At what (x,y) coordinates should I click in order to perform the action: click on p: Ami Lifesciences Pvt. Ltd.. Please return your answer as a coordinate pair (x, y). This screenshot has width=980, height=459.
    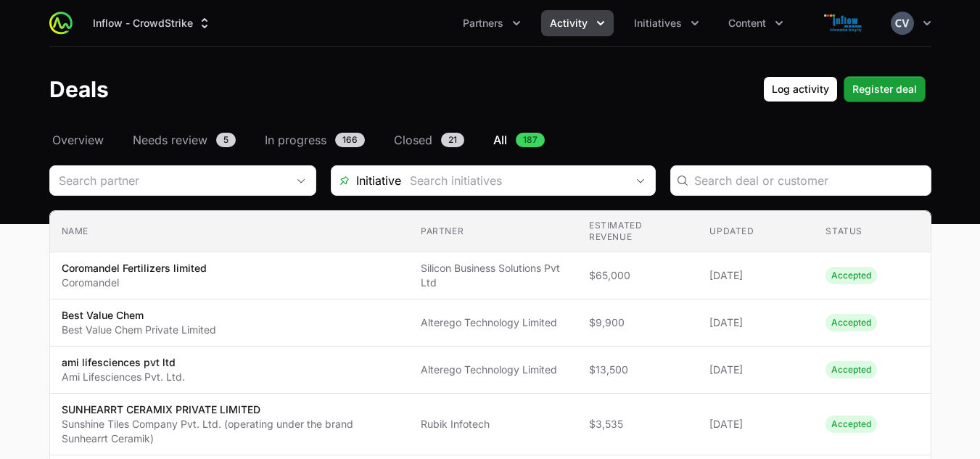
    Looking at the image, I should click on (123, 377).